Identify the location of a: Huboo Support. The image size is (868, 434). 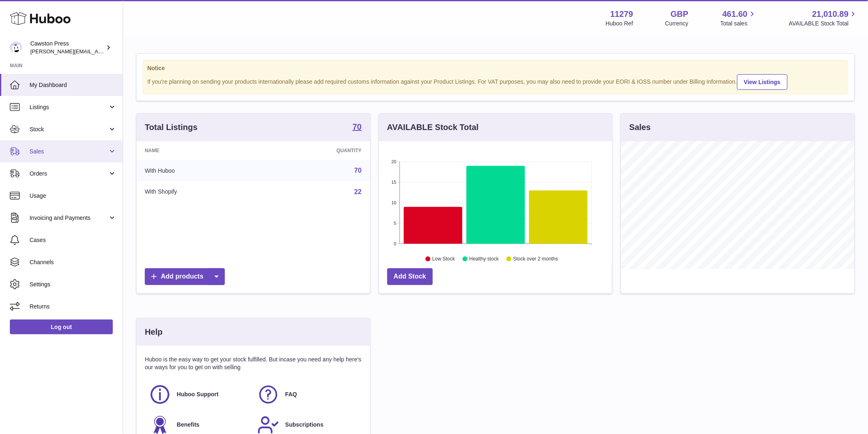
(199, 394).